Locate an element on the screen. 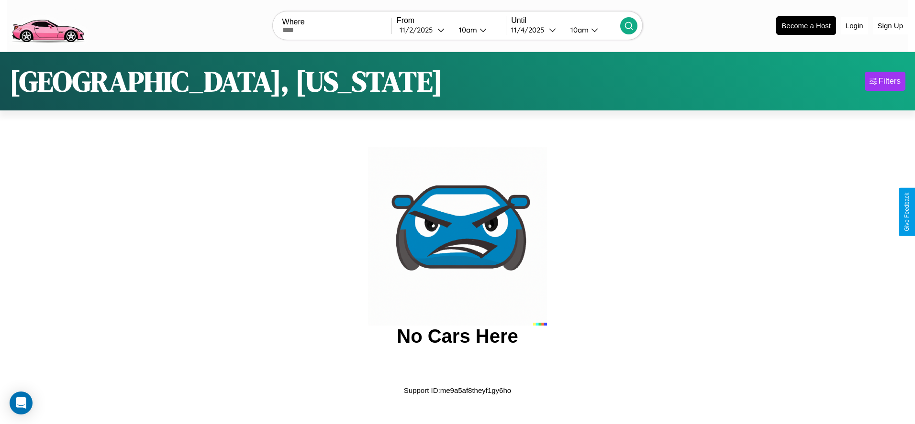 The height and width of the screenshot is (424, 915). p: Support ID: me9a5af8theyf1gy6ho is located at coordinates (457, 390).